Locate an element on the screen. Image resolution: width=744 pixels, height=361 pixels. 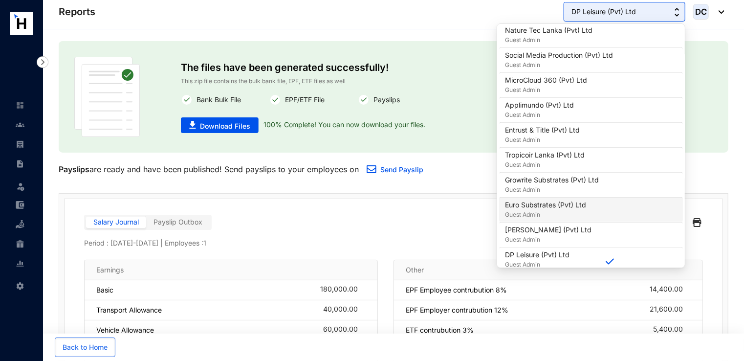
li: Reports is located at coordinates (20, 264).